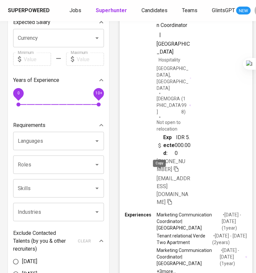 The width and height of the screenshot is (256, 273). What do you see at coordinates (98, 93) in the screenshot?
I see `span: 10+` at bounding box center [98, 93].